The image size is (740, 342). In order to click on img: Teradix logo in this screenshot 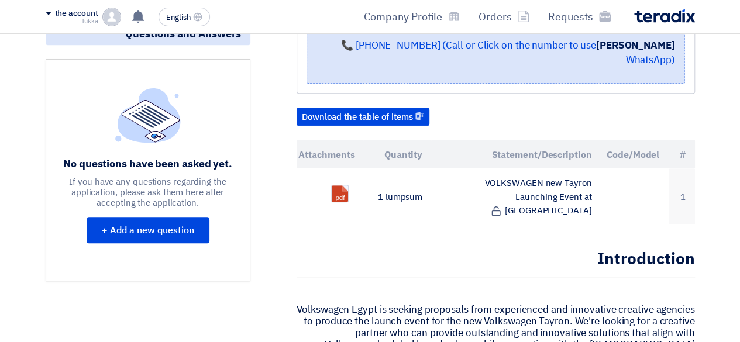, I will do `click(665, 16)`.